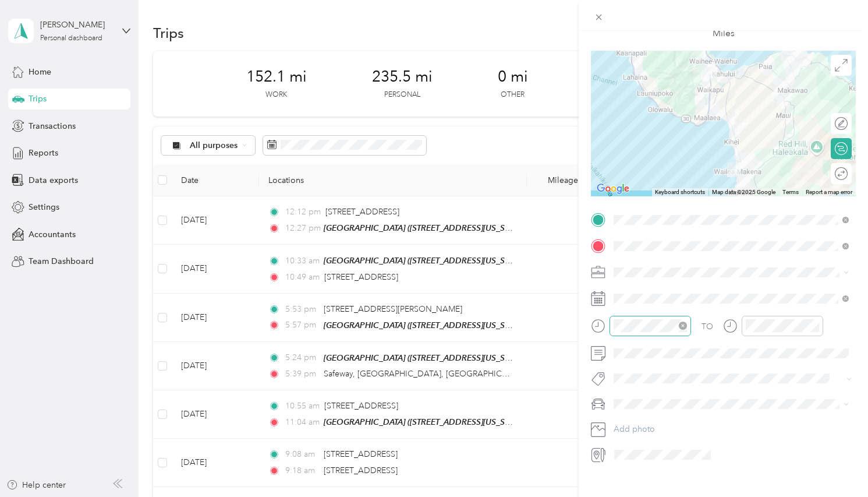 This screenshot has width=868, height=497. What do you see at coordinates (724, 33) in the screenshot?
I see `p: Miles` at bounding box center [724, 33].